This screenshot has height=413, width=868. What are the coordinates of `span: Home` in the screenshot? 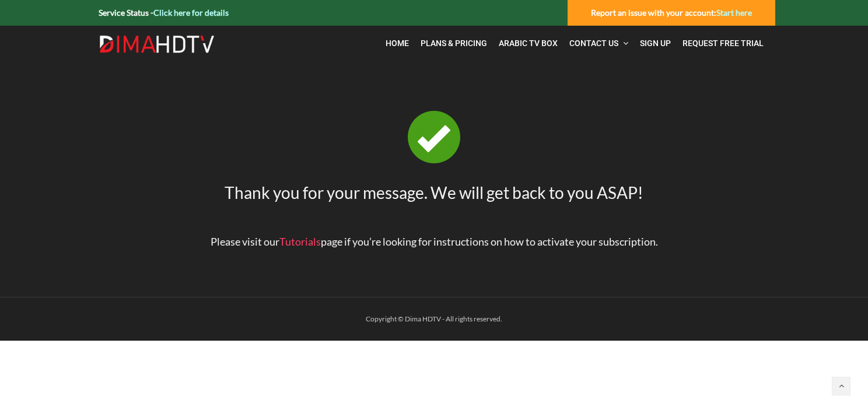 It's located at (397, 43).